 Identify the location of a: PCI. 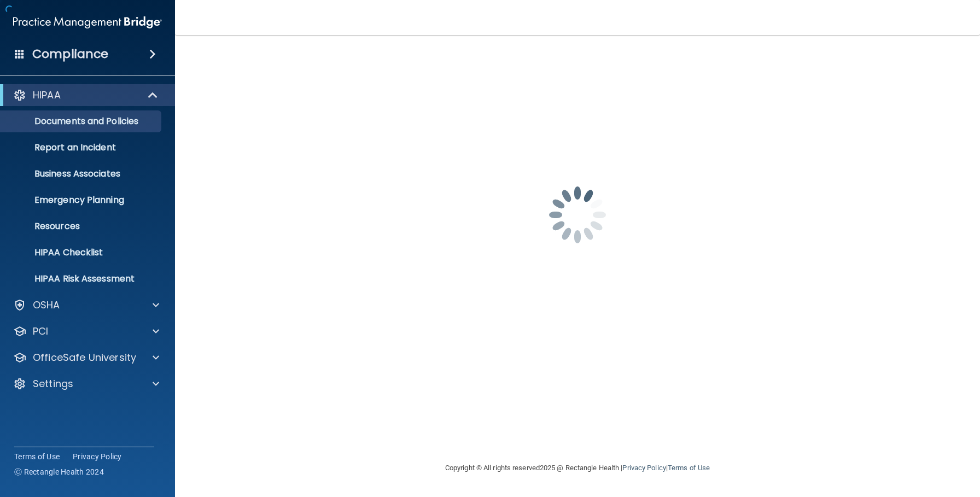
(86, 331).